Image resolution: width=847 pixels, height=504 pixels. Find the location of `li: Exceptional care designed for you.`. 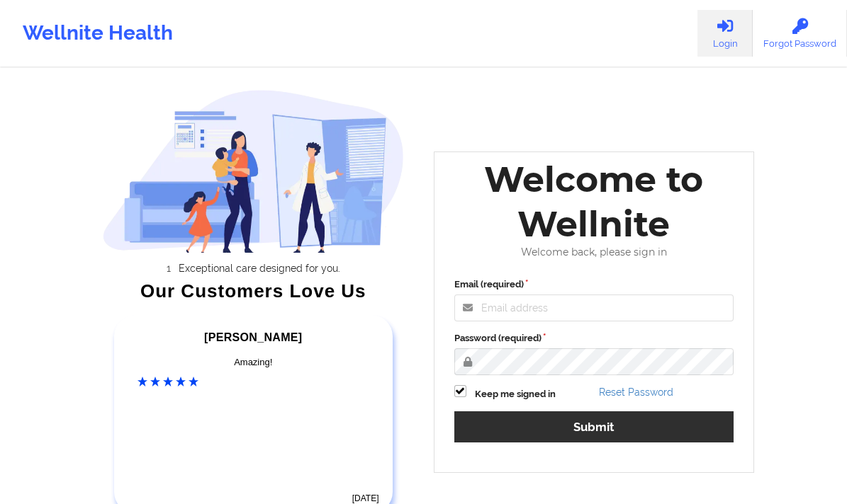

li: Exceptional care designed for you. is located at coordinates (260, 269).